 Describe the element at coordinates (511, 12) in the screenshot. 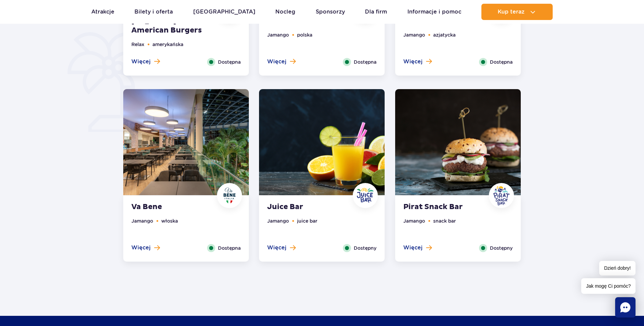

I see `span: Kup teraz` at that location.